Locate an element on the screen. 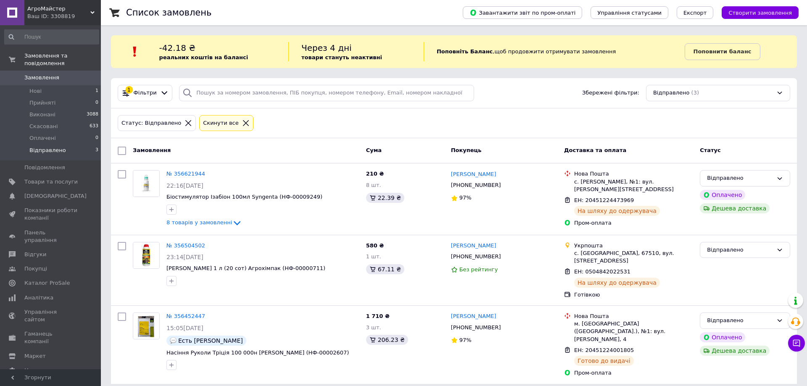 This screenshot has width=807, height=386. span: 8 шт. is located at coordinates (373, 185).